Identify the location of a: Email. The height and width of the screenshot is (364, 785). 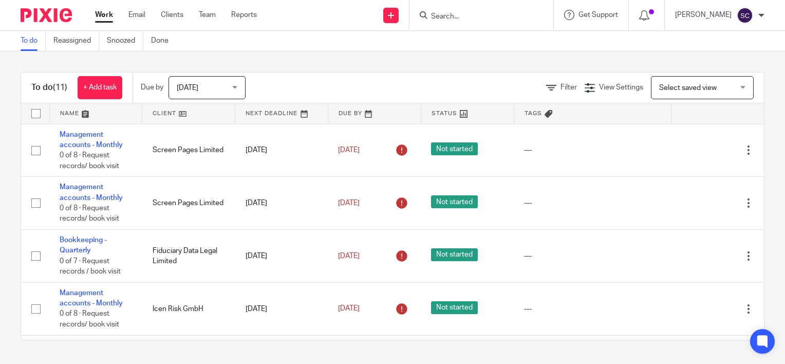
(137, 15).